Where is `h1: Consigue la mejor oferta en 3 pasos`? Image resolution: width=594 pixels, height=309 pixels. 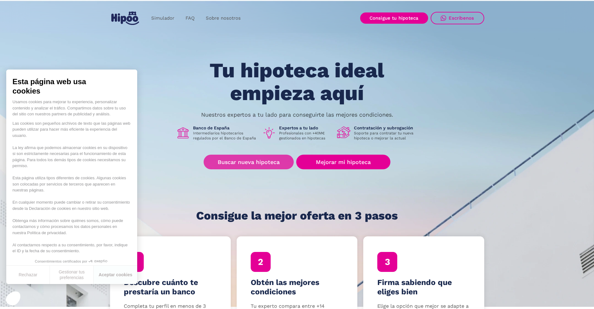
h1: Consigue la mejor oferta en 3 pasos is located at coordinates (297, 216).